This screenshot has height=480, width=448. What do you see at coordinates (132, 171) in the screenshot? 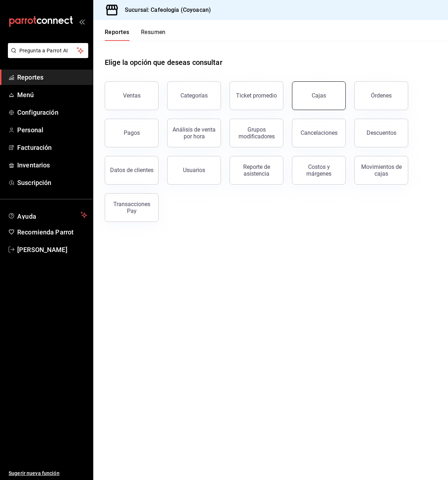
I see `button: Datos de clientes` at bounding box center [132, 171].